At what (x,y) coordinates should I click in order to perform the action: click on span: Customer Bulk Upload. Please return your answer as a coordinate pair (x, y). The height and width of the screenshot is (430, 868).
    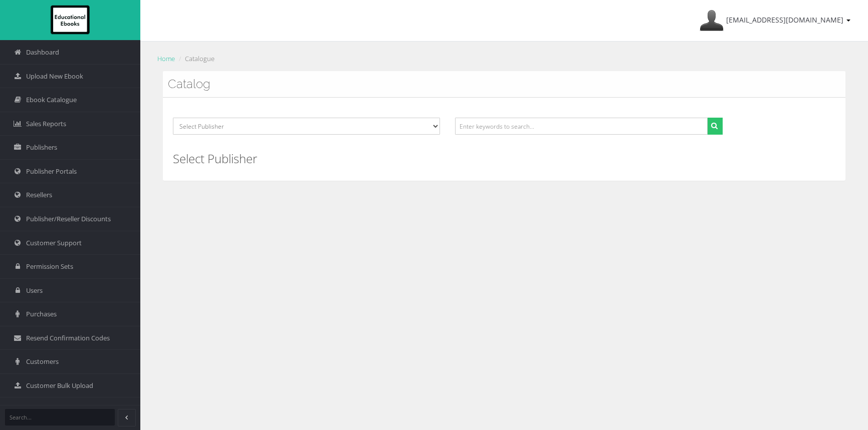
    Looking at the image, I should click on (60, 386).